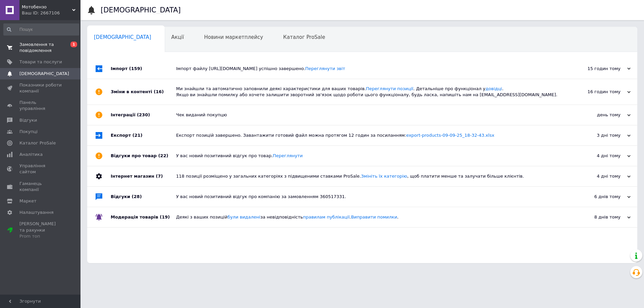 This screenshot has height=308, width=644. I want to click on span: (230), so click(143, 115).